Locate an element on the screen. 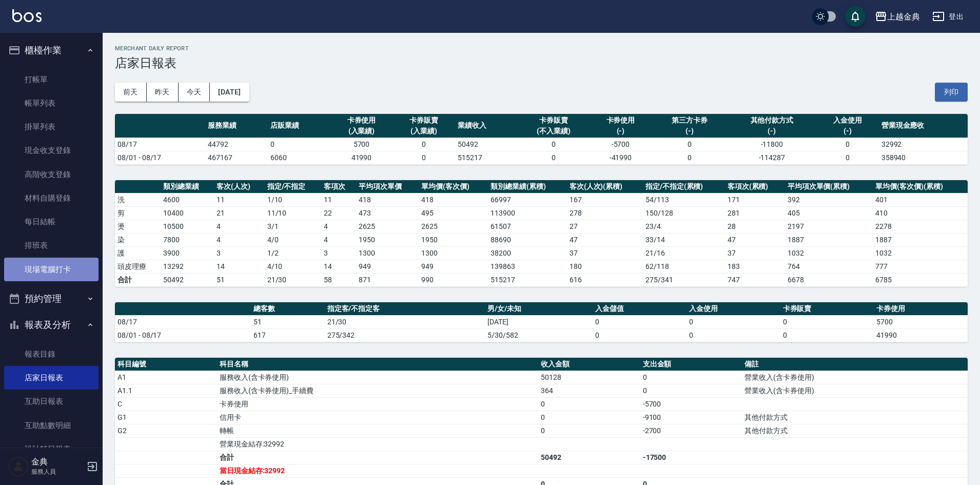  td: 4 / 10 is located at coordinates (293, 266).